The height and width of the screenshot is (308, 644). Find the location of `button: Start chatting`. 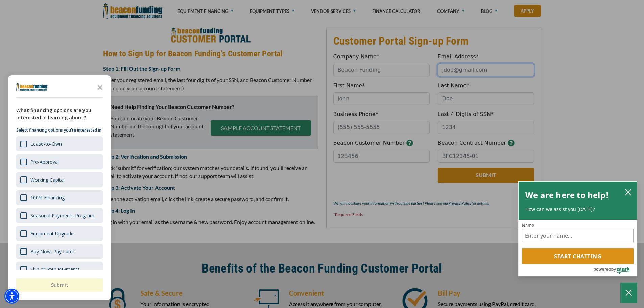

button: Start chatting is located at coordinates (578, 256).